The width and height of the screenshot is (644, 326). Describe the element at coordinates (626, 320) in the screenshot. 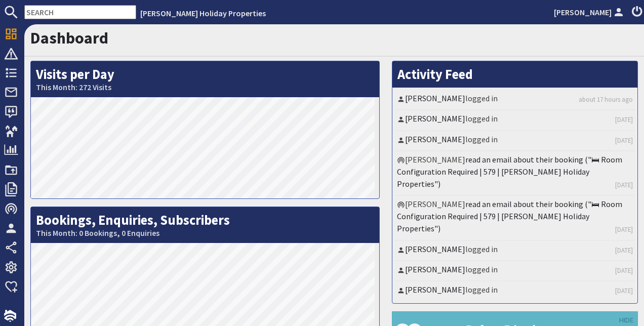

I see `a: HIDE` at that location.